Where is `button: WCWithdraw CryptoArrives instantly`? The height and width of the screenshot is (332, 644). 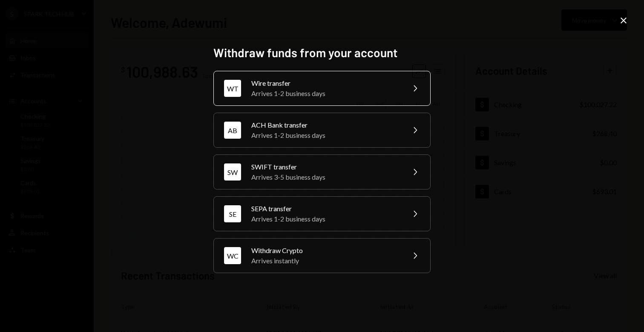 button: WCWithdraw CryptoArrives instantly is located at coordinates (322, 256).